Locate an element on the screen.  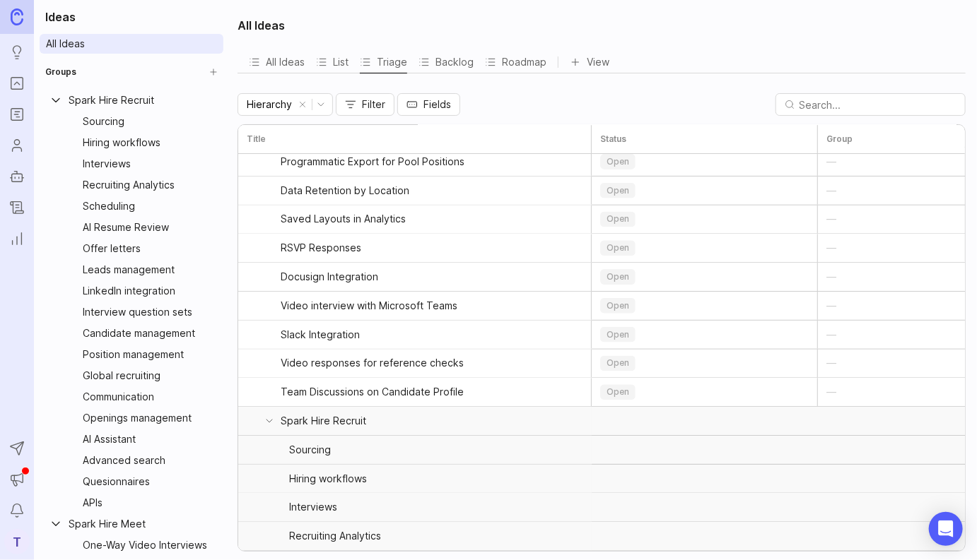
a: Saved Layouts in Analytics is located at coordinates (431, 219).